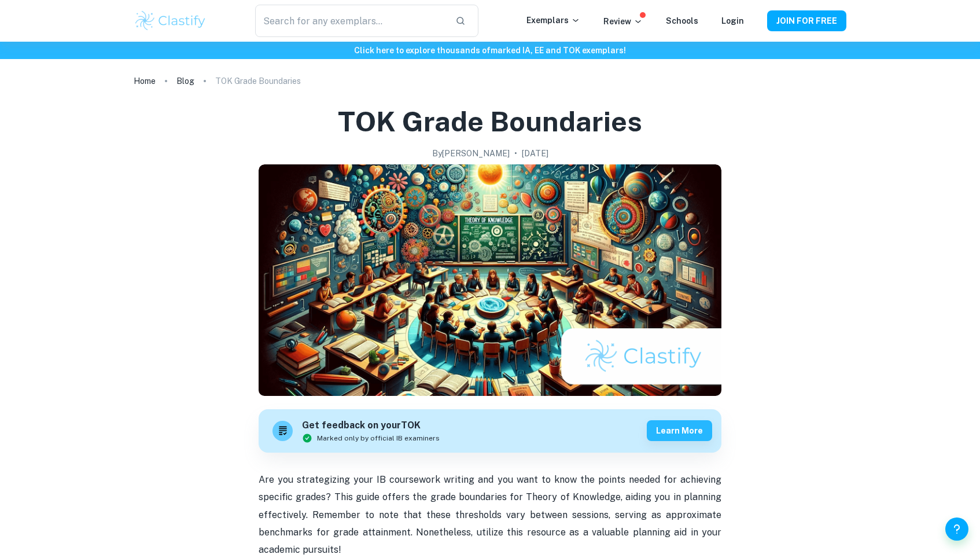 The height and width of the screenshot is (558, 980). I want to click on p: Exemplars, so click(553, 20).